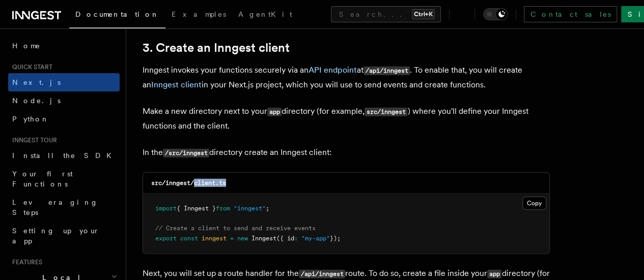 Image resolution: width=644 pixels, height=280 pixels. Describe the element at coordinates (346, 119) in the screenshot. I see `p: Make a new directory next to your directory (for example, ) where you'll define your Inngest func...` at that location.